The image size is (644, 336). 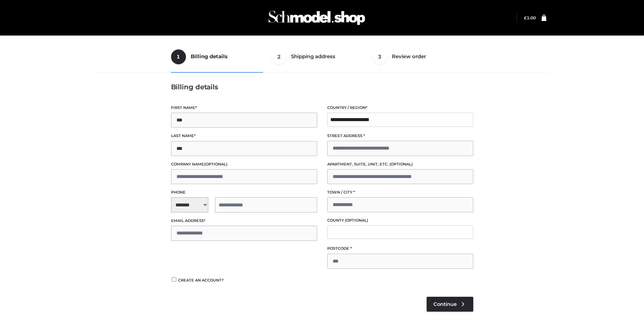 What do you see at coordinates (322, 87) in the screenshot?
I see `h3: Billing details` at bounding box center [322, 87].